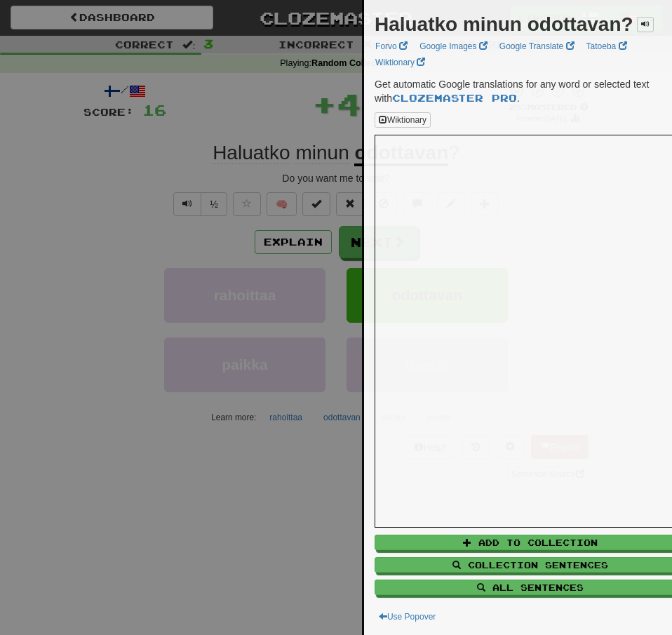  I want to click on a: Wiktionary, so click(400, 63).